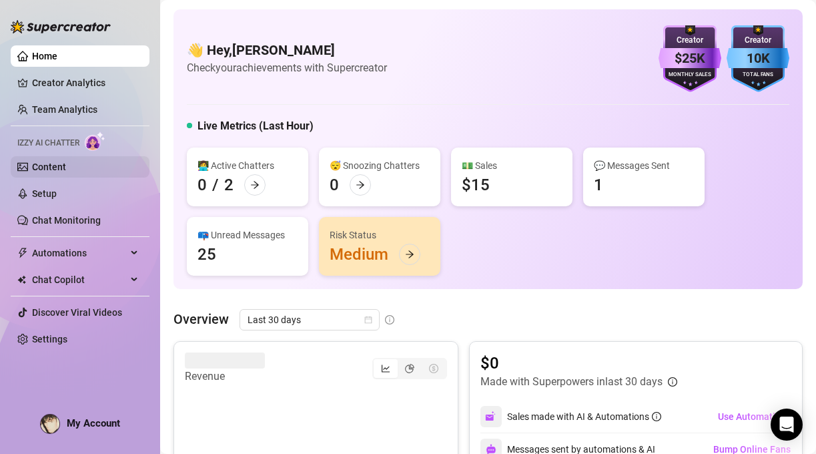 This screenshot has height=454, width=816. I want to click on div: $25K, so click(690, 58).